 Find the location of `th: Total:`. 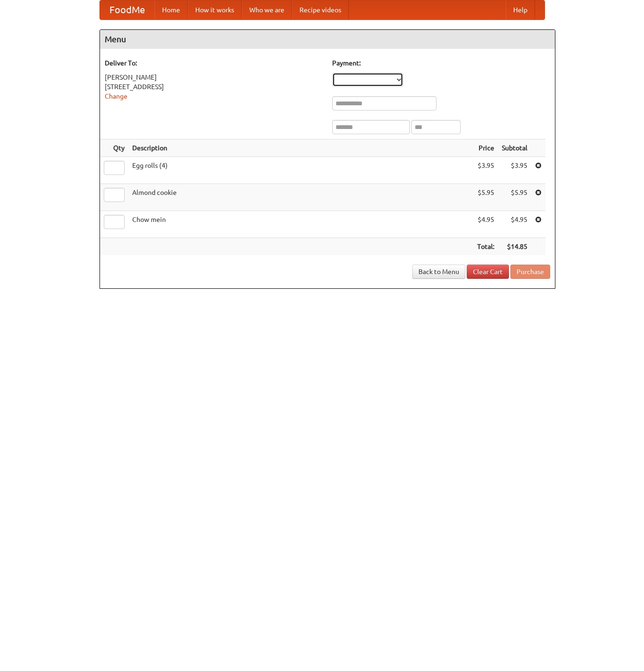

th: Total: is located at coordinates (486, 247).